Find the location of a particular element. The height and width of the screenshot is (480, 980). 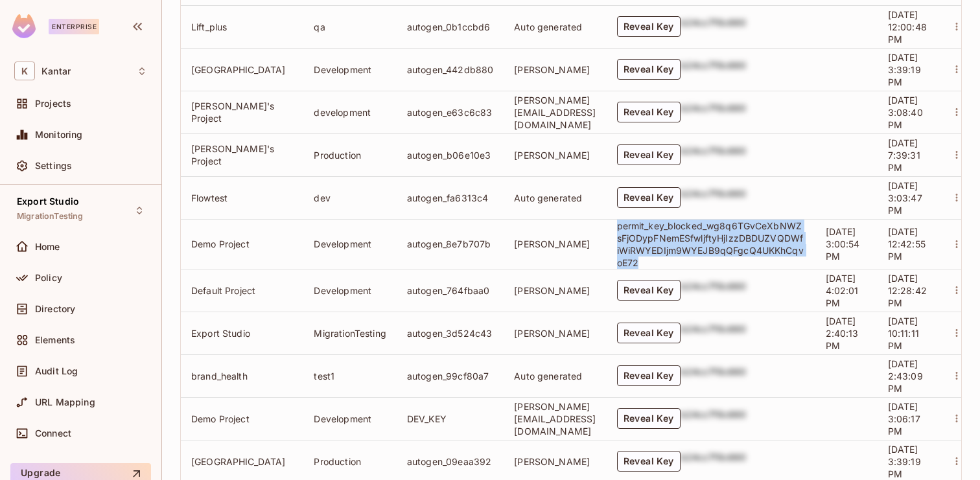

td: test1 is located at coordinates (350, 376).